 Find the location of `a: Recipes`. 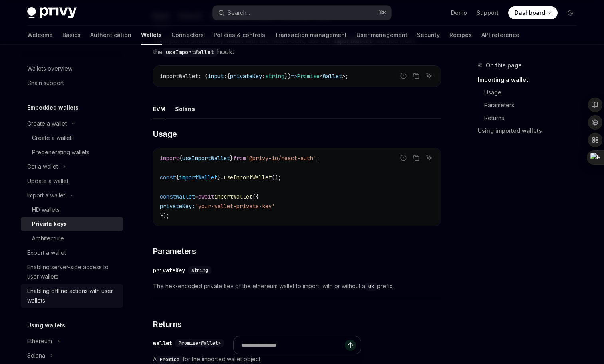

a: Recipes is located at coordinates (460, 35).